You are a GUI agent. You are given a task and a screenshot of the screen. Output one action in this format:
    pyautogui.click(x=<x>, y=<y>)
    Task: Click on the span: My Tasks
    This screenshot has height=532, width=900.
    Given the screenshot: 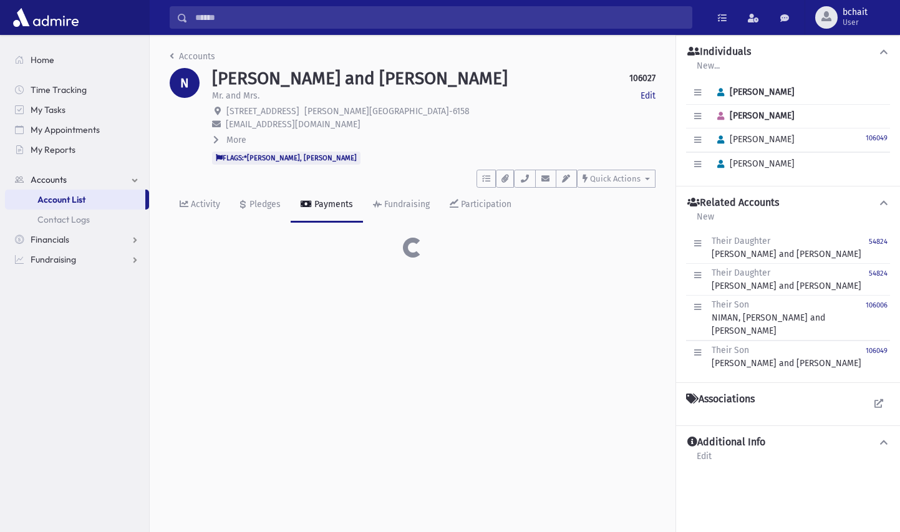 What is the action you would take?
    pyautogui.click(x=48, y=110)
    